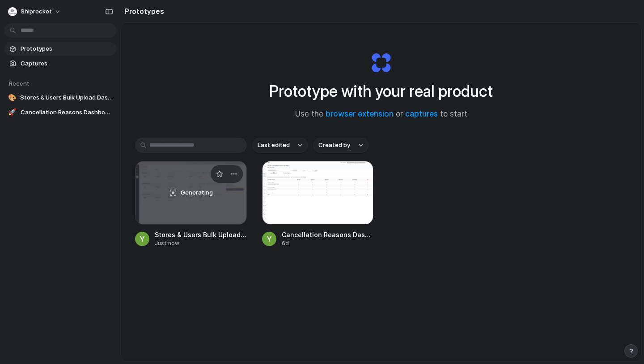 Image resolution: width=644 pixels, height=364 pixels. What do you see at coordinates (334, 145) in the screenshot?
I see `span: Created by` at bounding box center [334, 145].